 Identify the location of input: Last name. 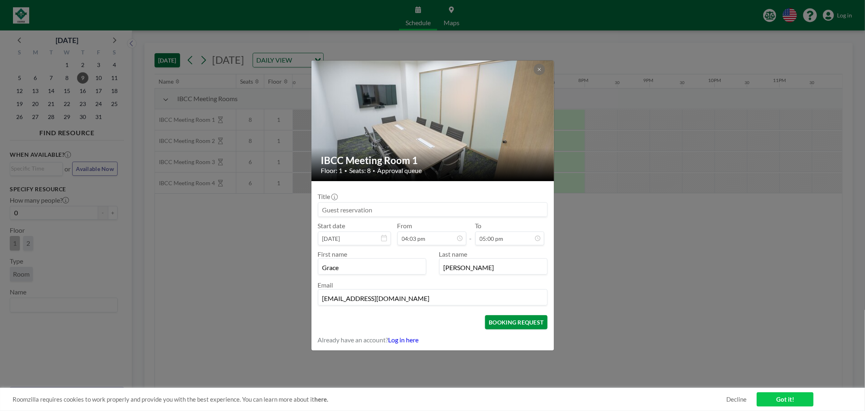
(493, 267).